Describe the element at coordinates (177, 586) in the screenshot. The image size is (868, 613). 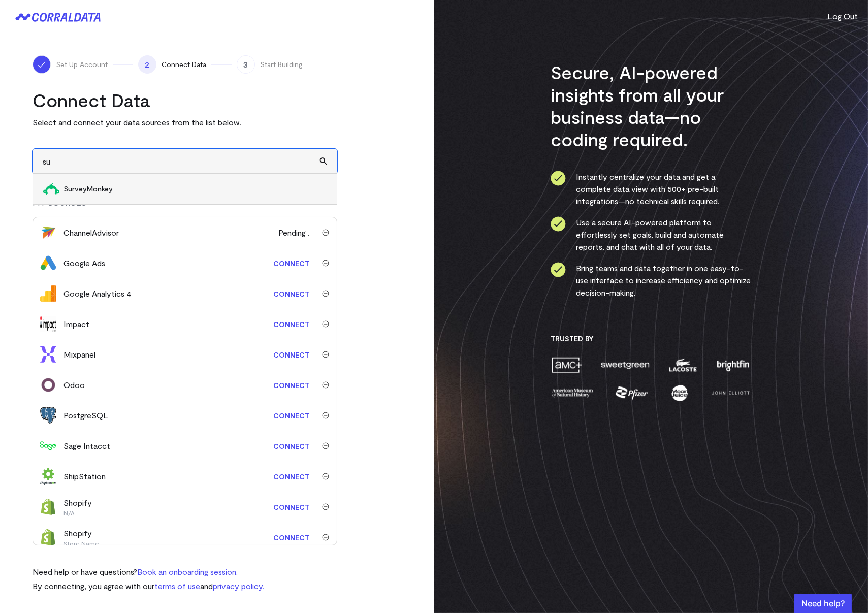
I see `a: terms of use` at that location.